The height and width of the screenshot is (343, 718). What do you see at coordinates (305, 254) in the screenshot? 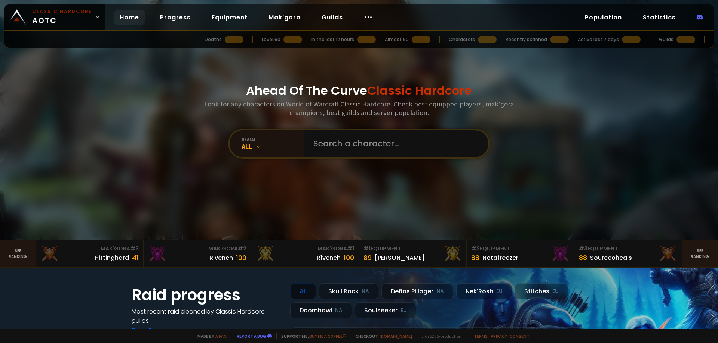
I see `a: Mak'Gora#1Rîvench100` at bounding box center [305, 254].